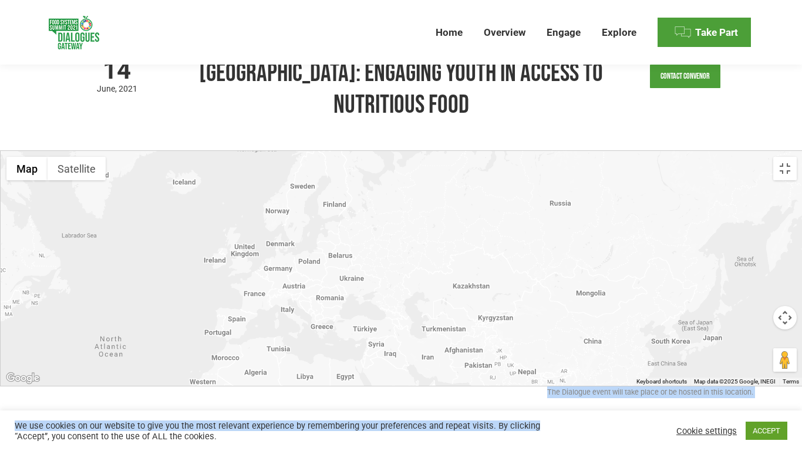 The height and width of the screenshot is (451, 802). Describe the element at coordinates (706, 431) in the screenshot. I see `a: Cookie settings` at that location.